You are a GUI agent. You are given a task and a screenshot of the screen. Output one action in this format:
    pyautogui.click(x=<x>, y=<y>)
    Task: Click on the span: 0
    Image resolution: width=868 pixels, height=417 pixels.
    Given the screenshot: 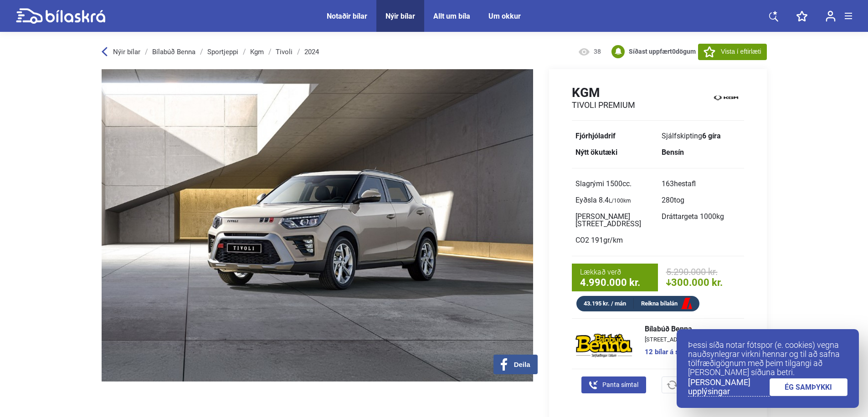 What is the action you would take?
    pyautogui.click(x=674, y=52)
    